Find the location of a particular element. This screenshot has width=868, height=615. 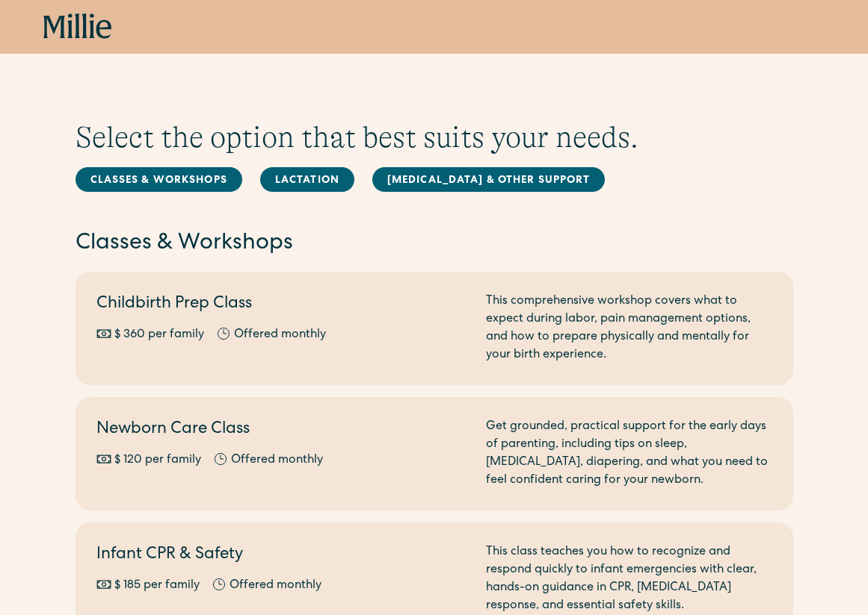

h2: Newborn Care Class is located at coordinates (282, 430).